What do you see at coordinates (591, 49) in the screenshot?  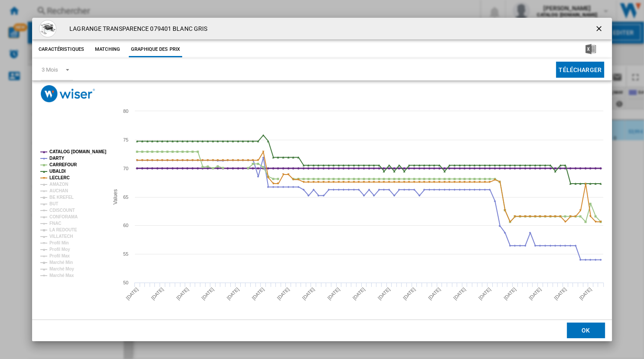 I see `img: excel-24x24.png` at bounding box center [591, 49].